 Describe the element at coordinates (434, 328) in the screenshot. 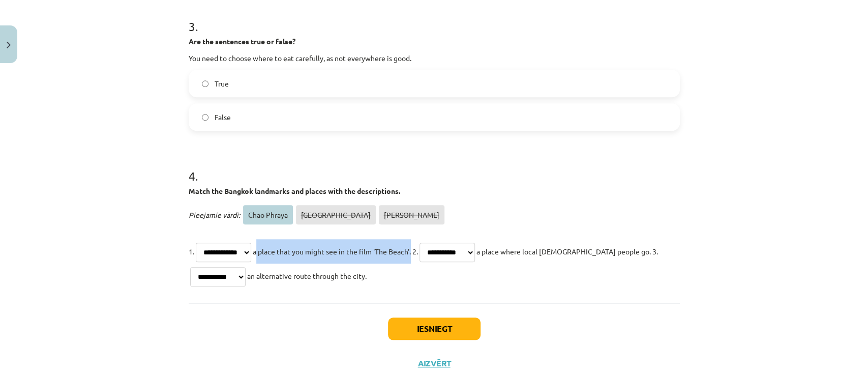

I see `button: Iesniegt` at that location.